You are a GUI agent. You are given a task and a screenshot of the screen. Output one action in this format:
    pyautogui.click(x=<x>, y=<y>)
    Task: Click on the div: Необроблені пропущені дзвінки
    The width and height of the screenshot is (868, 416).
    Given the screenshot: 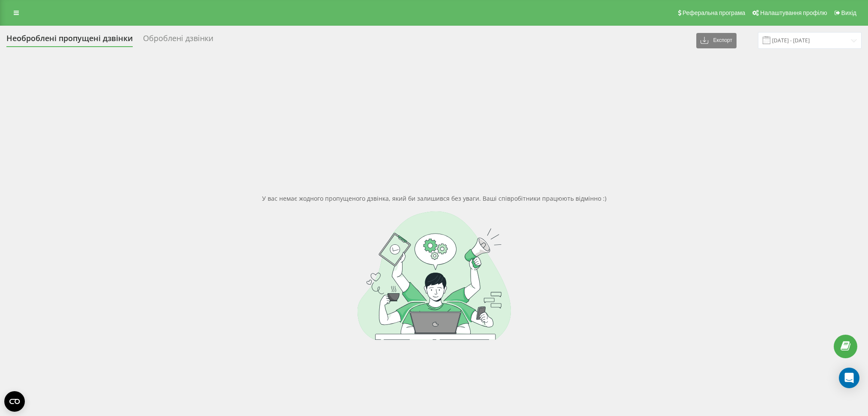 What is the action you would take?
    pyautogui.click(x=69, y=40)
    